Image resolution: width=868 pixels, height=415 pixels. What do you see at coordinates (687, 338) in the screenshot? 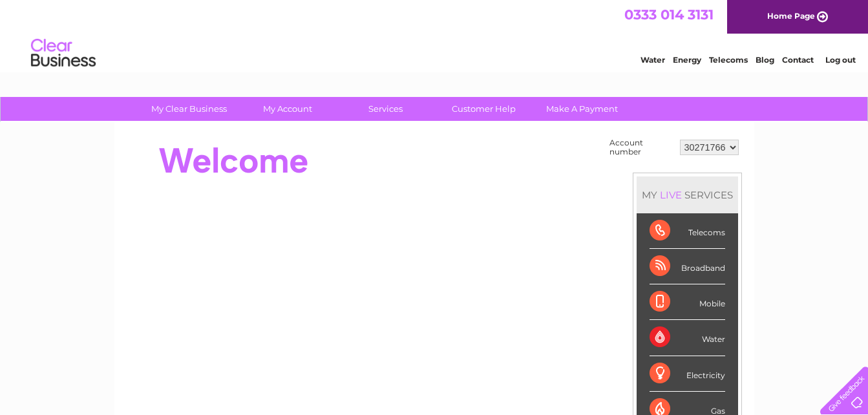
I see `div: Water` at bounding box center [687, 338].